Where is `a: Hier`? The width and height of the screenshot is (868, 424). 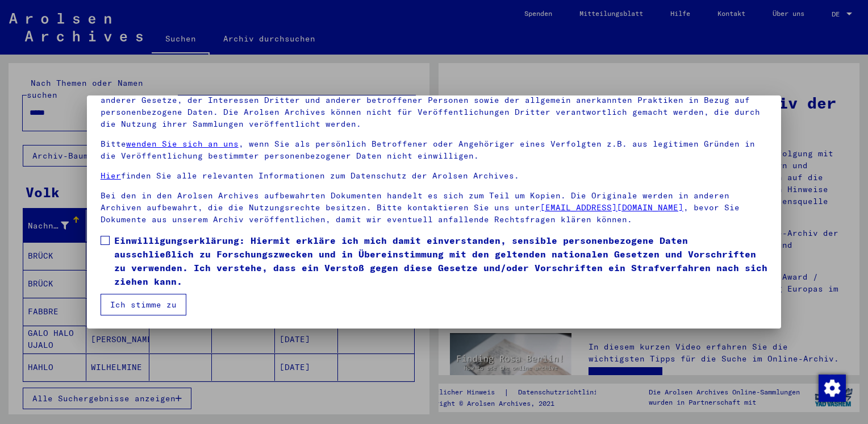
a: Hier is located at coordinates (111, 175).